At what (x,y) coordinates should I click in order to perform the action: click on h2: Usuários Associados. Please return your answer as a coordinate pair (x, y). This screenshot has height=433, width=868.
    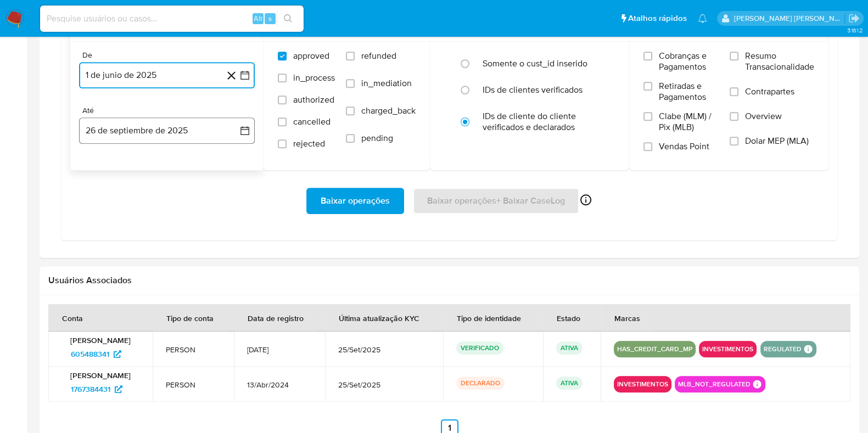
    Looking at the image, I should click on (449, 281).